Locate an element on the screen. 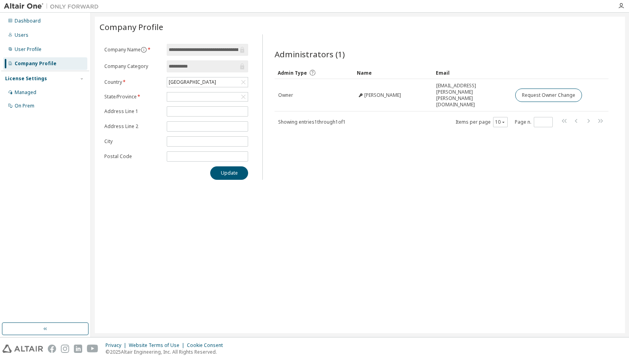 This screenshot has width=629, height=360. img: instagram.svg is located at coordinates (65, 349).